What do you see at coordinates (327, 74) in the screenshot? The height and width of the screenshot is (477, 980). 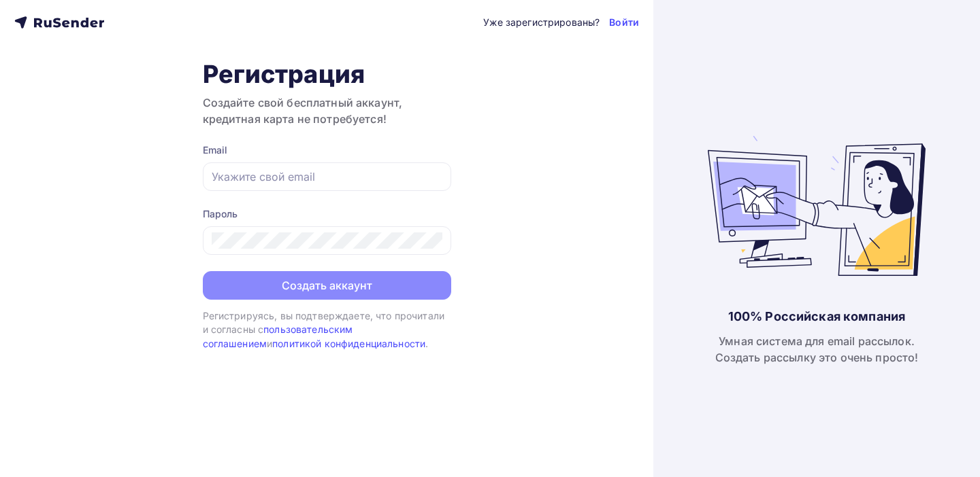 I see `h1: Регистрация` at bounding box center [327, 74].